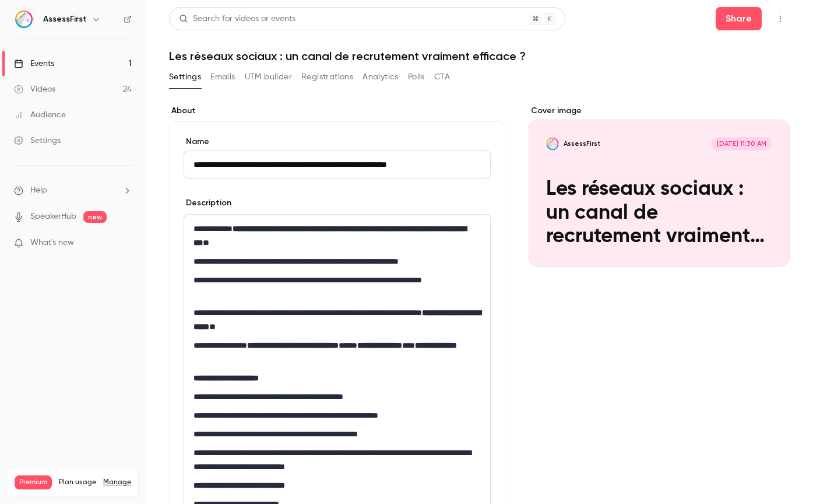 The image size is (813, 504). I want to click on h6: AssessFirst, so click(64, 19).